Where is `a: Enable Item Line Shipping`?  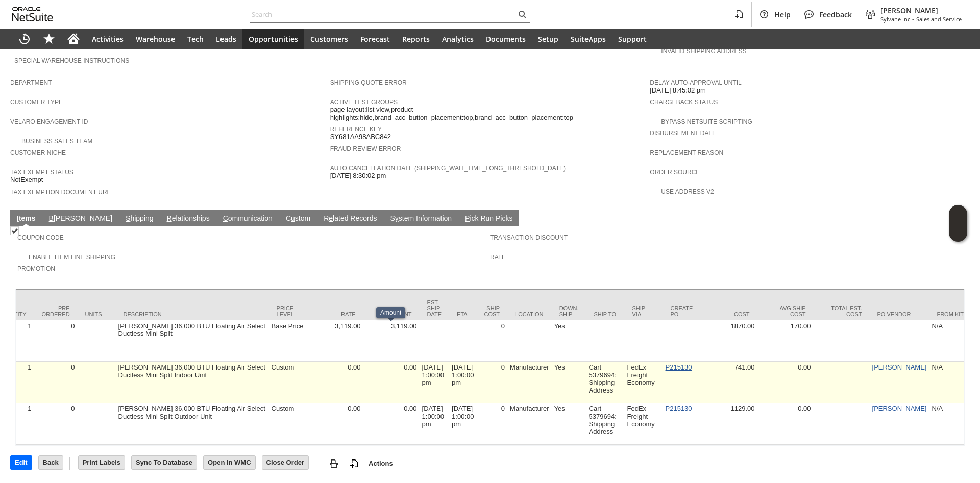 a: Enable Item Line Shipping is located at coordinates (72, 257).